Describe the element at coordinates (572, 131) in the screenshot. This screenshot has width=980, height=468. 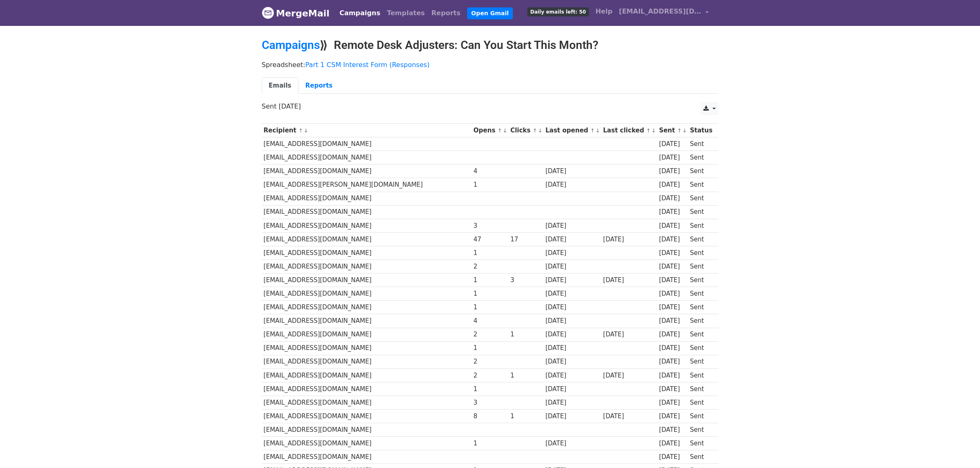
I see `th: Last opened` at that location.